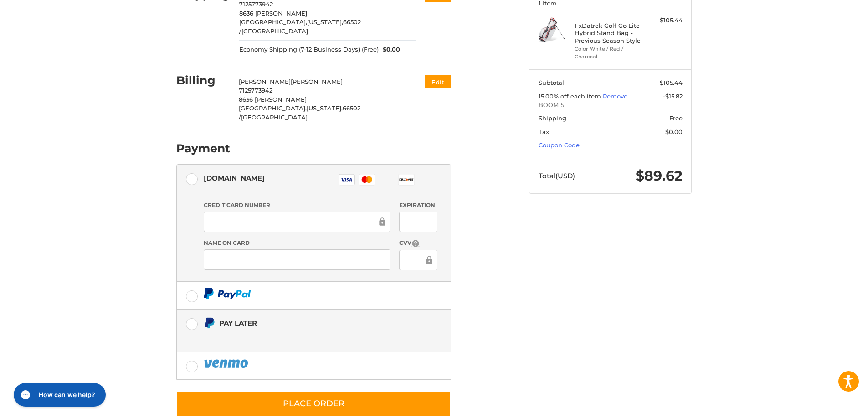  I want to click on span: Free, so click(676, 118).